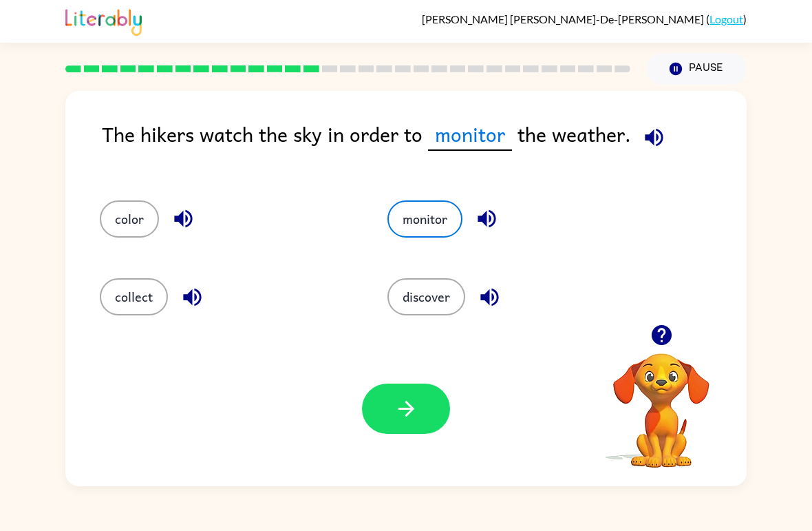  What do you see at coordinates (425, 219) in the screenshot?
I see `button: monitor` at bounding box center [425, 219].